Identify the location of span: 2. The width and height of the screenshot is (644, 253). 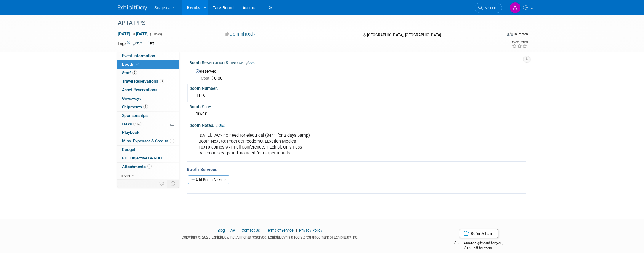
(135, 73).